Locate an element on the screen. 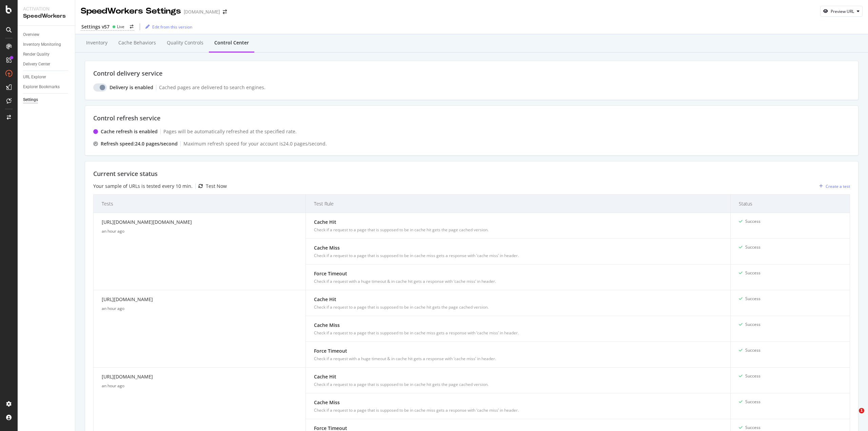 Image resolution: width=868 pixels, height=431 pixels. div: Cache refresh is enabled is located at coordinates (129, 132).